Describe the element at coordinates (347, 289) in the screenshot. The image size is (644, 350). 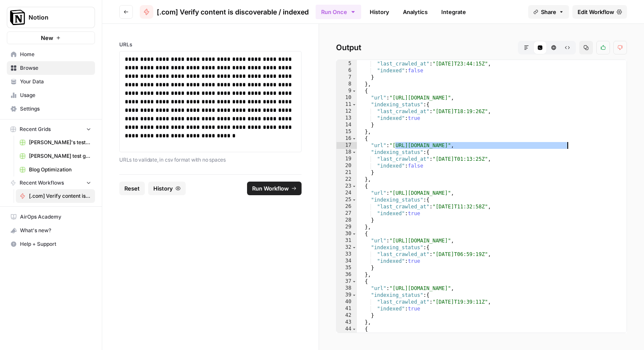
I see `div: 38` at that location.